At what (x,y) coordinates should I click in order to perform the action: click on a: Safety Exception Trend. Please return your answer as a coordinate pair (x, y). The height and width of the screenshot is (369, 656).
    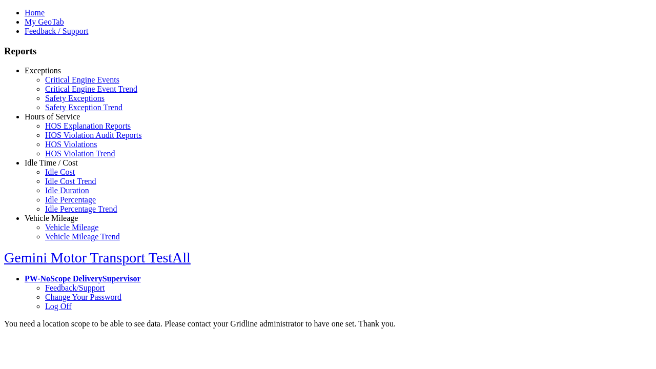
    Looking at the image, I should click on (84, 107).